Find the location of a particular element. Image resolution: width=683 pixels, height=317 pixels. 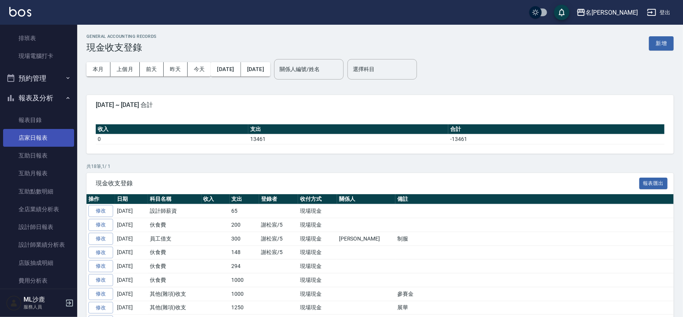

img: Logo is located at coordinates (20, 12).